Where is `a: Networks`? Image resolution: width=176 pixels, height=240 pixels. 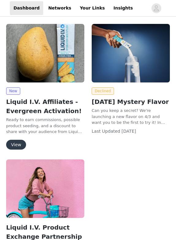
a: Networks is located at coordinates (59, 8).